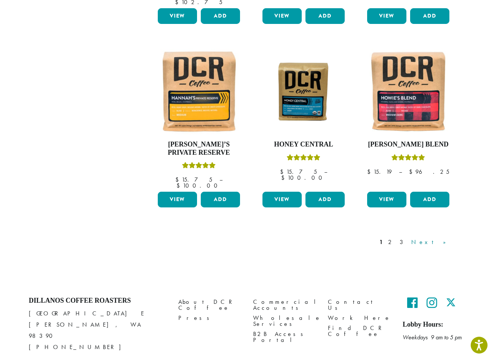 Image resolution: width=495 pixels, height=361 pixels. I want to click on a: Honey CentralRated 5.00 out of 5, so click(304, 119).